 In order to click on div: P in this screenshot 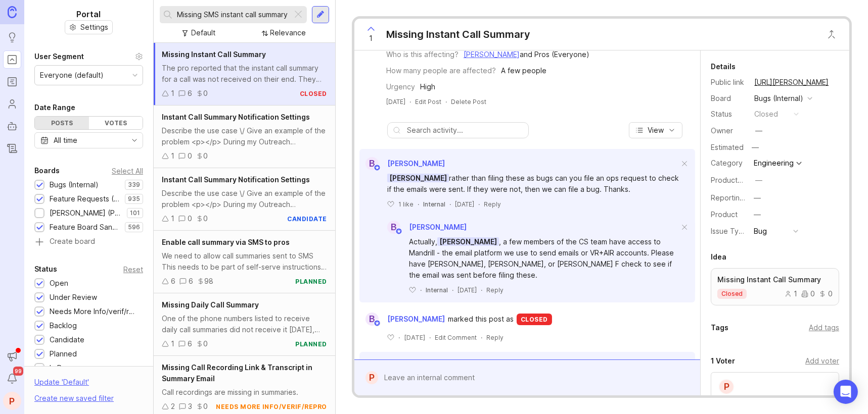, I will do `click(12, 401)`.